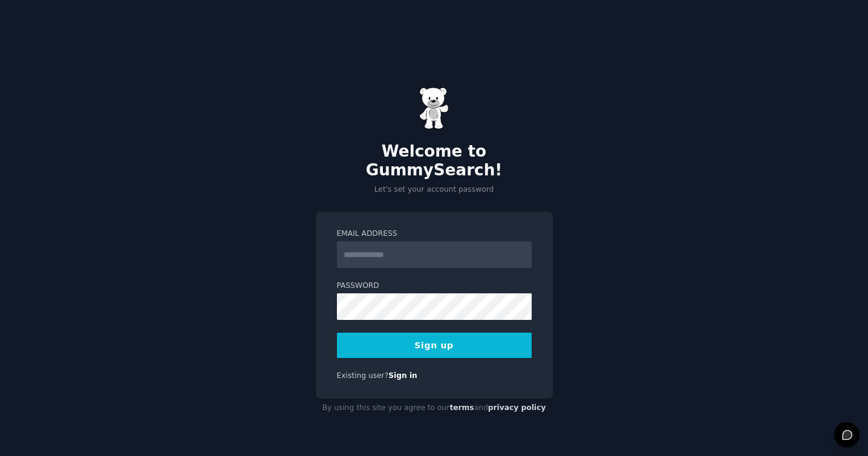  I want to click on h2: Welcome to GummySearch!, so click(434, 161).